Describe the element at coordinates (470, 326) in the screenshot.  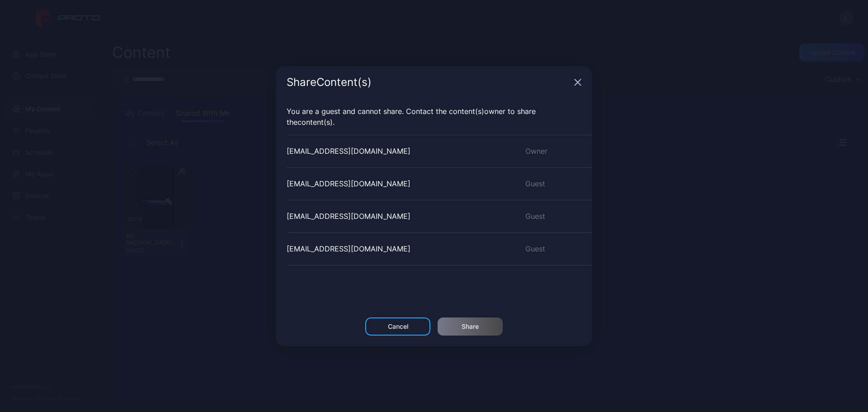
I see `button: Share` at that location.